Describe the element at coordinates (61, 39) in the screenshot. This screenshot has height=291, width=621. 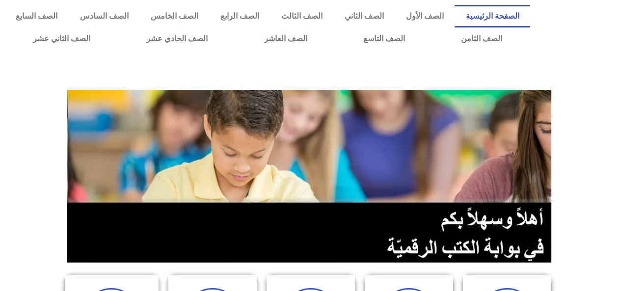
I see `a: الصف الثاني عشر` at that location.